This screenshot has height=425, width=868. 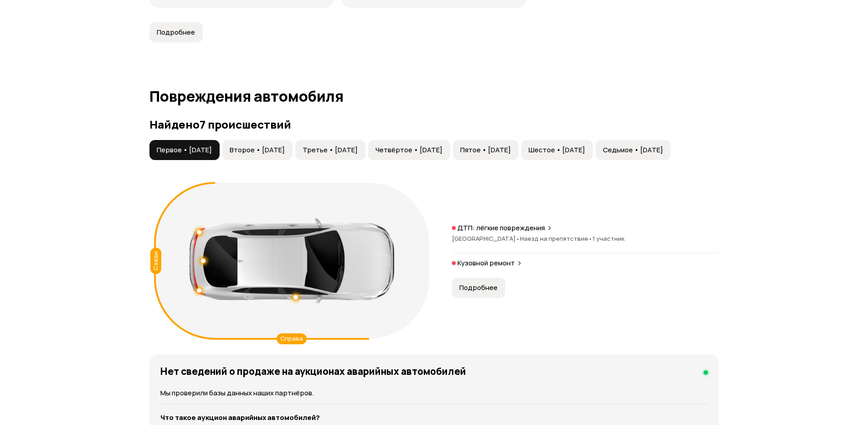 What do you see at coordinates (609, 239) in the screenshot?
I see `span: 1 участник` at bounding box center [609, 239].